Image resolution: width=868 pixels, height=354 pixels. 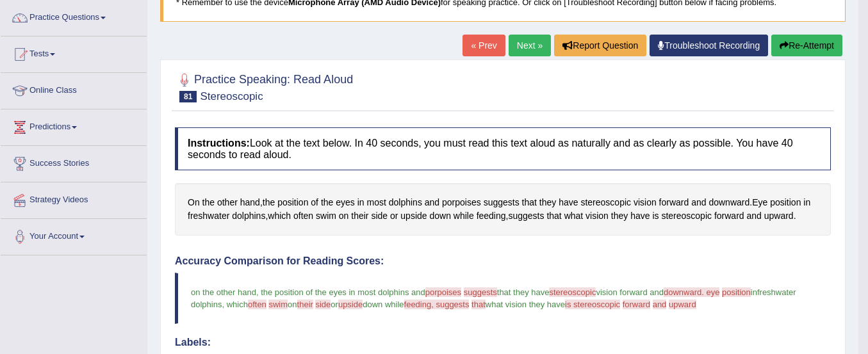 I want to click on h4: Accuracy Comparison for Reading Scores:, so click(x=502, y=261).